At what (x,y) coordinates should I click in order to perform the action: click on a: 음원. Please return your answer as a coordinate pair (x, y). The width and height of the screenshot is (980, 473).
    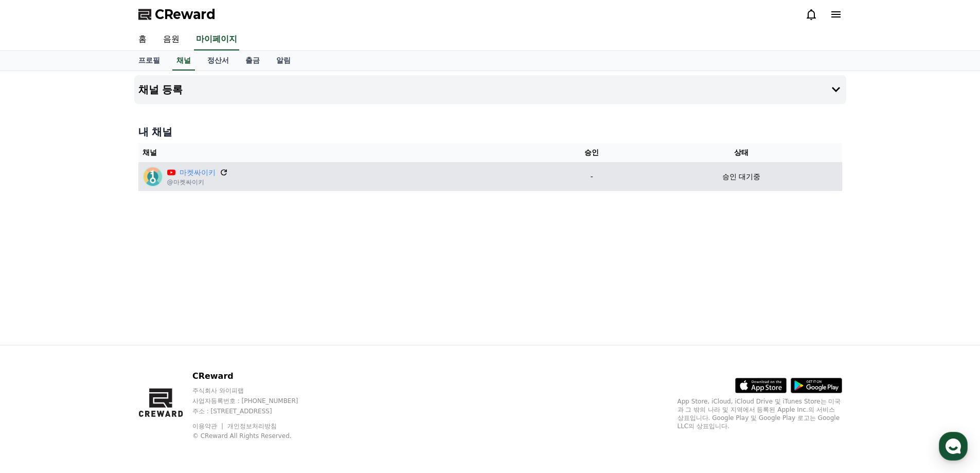
    Looking at the image, I should click on (171, 40).